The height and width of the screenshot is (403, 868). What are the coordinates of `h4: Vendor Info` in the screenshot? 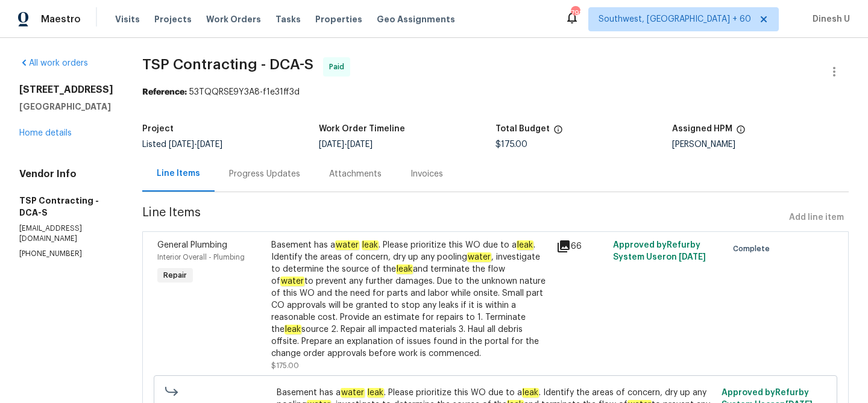 It's located at (66, 174).